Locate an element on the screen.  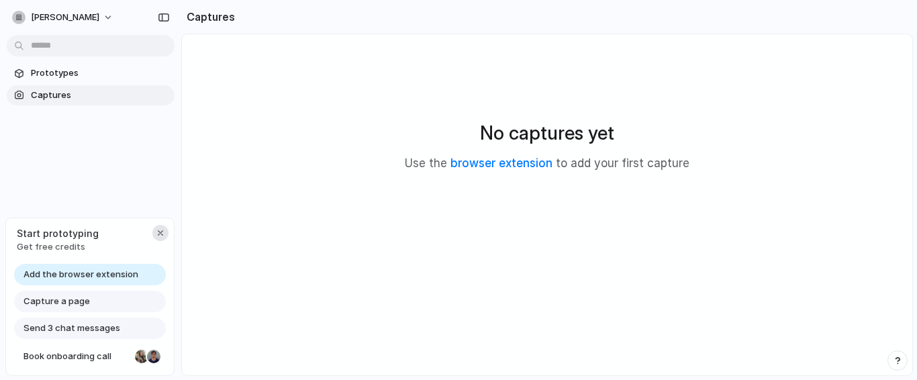
a: Add the browser extension is located at coordinates (90, 275).